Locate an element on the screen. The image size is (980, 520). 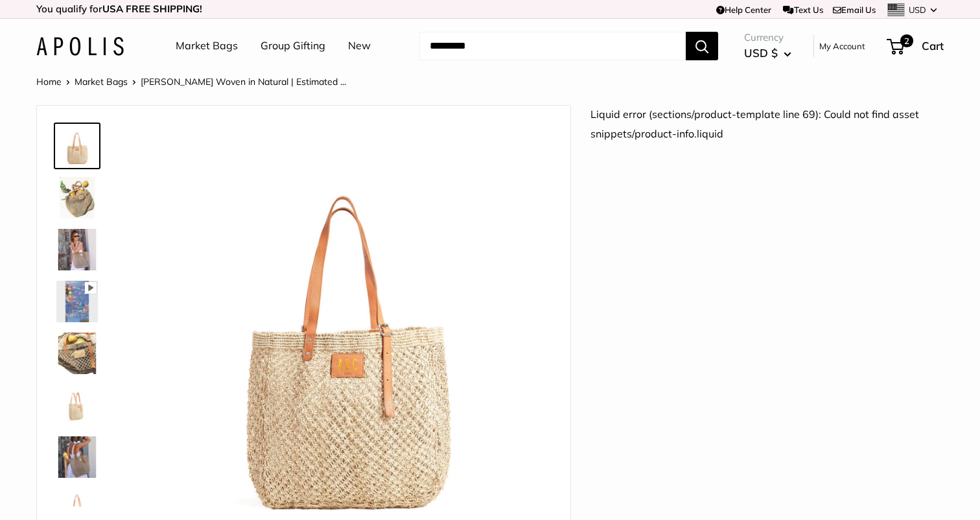
a: Home is located at coordinates (49, 82).